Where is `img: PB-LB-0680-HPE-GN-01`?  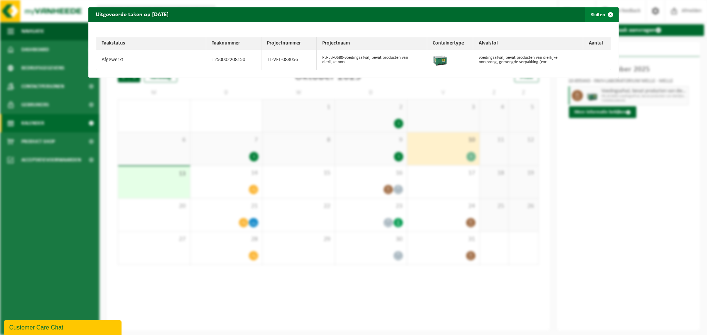 img: PB-LB-0680-HPE-GN-01 is located at coordinates (440, 59).